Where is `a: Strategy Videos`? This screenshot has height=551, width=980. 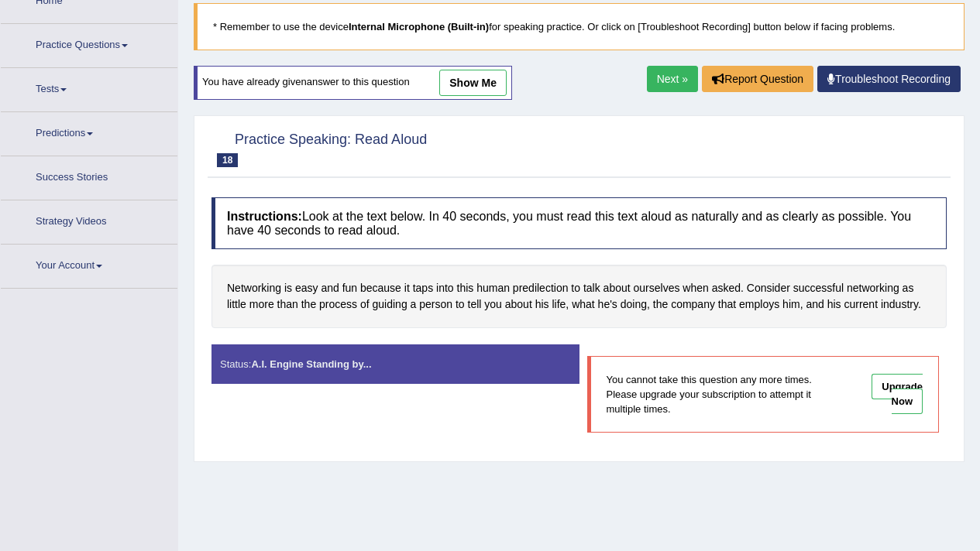
a: Strategy Videos is located at coordinates (89, 219).